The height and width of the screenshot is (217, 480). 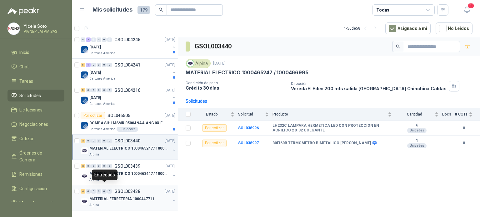 What do you see at coordinates (36, 81) in the screenshot?
I see `a: Tareas` at bounding box center [36, 81].